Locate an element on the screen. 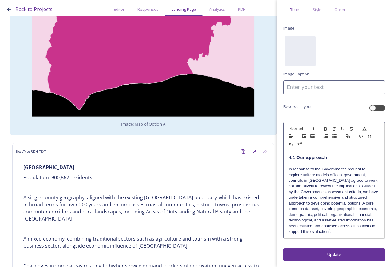 This screenshot has height=267, width=391. sup: 4 is located at coordinates (329, 230).